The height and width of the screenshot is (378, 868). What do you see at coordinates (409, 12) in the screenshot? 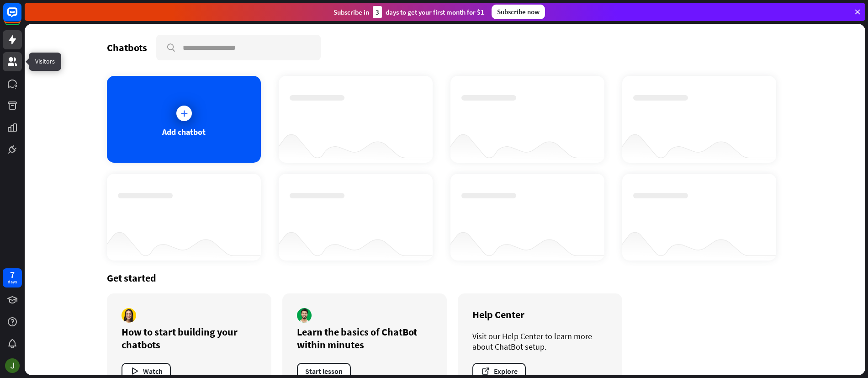
I see `div: Subscribe in days to get your first month for $1` at bounding box center [409, 12].